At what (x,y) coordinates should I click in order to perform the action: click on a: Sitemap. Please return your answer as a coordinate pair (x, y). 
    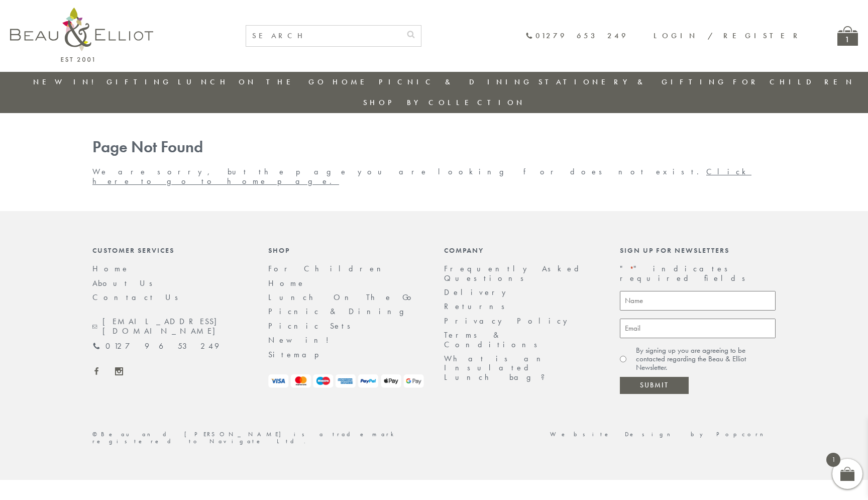
    Looking at the image, I should click on (300, 354).